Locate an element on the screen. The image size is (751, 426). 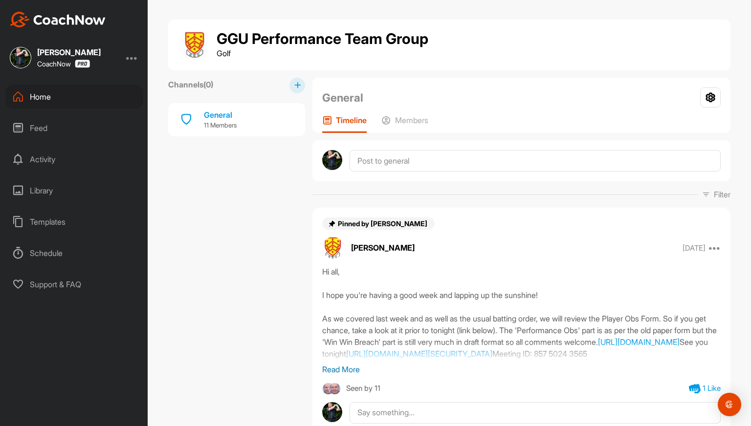
img: square_f30353d6bfbd131f7e02b8828cb66686.jpg is located at coordinates (21, 58).